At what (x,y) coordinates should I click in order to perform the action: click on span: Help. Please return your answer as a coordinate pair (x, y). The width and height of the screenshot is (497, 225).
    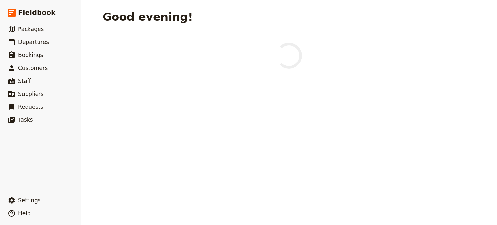
    Looking at the image, I should click on (24, 213).